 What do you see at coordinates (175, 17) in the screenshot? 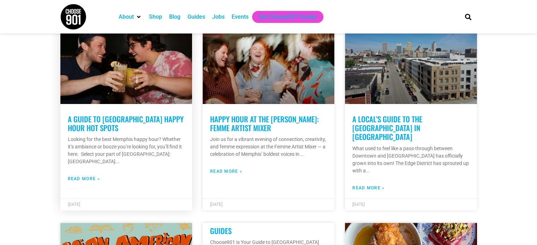
I see `a: Blog` at bounding box center [175, 17].